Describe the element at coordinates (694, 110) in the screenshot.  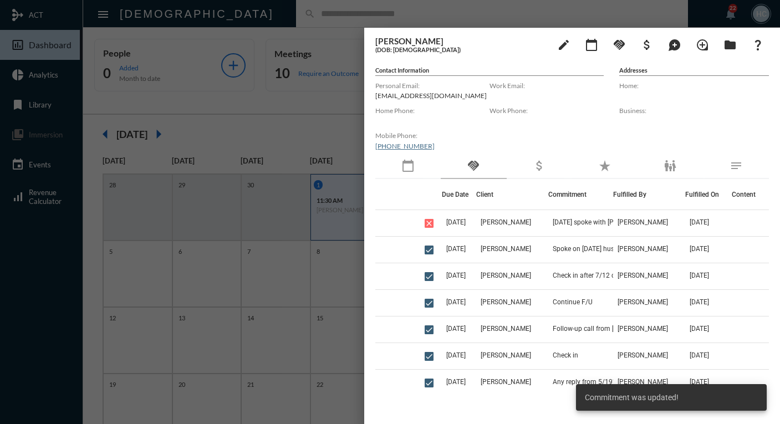
I see `label: Business:` at that location.